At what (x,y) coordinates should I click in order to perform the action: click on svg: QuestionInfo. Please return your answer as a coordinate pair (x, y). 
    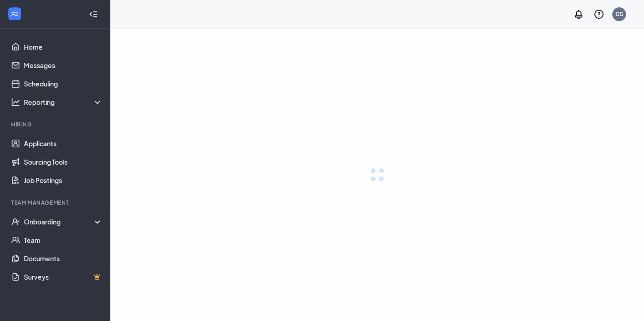
    Looking at the image, I should click on (599, 14).